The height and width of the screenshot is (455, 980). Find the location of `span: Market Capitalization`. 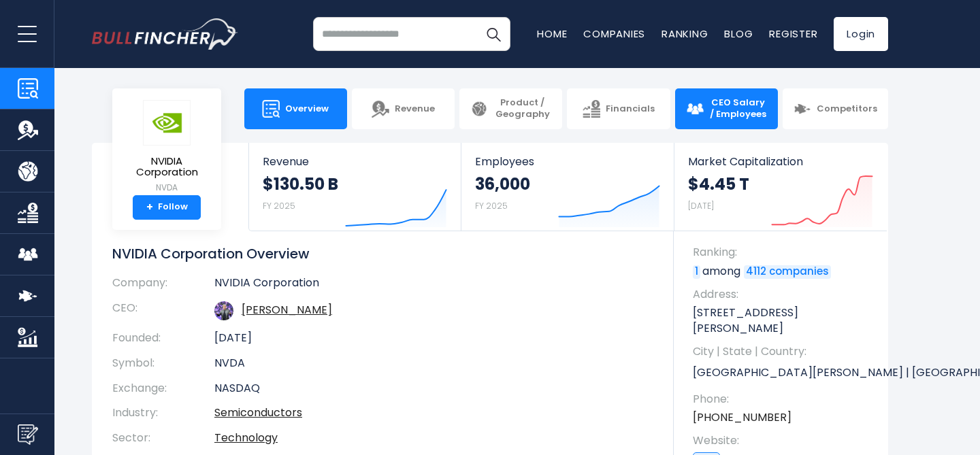

span: Market Capitalization is located at coordinates (780, 161).